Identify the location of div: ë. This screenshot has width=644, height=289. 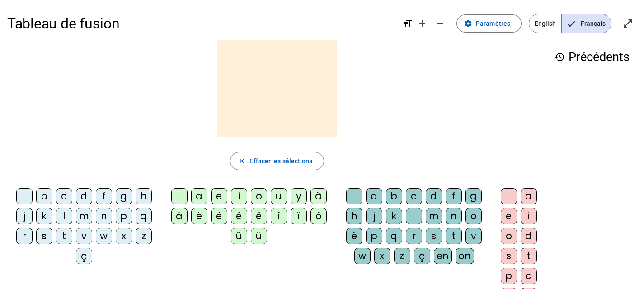
(259, 216).